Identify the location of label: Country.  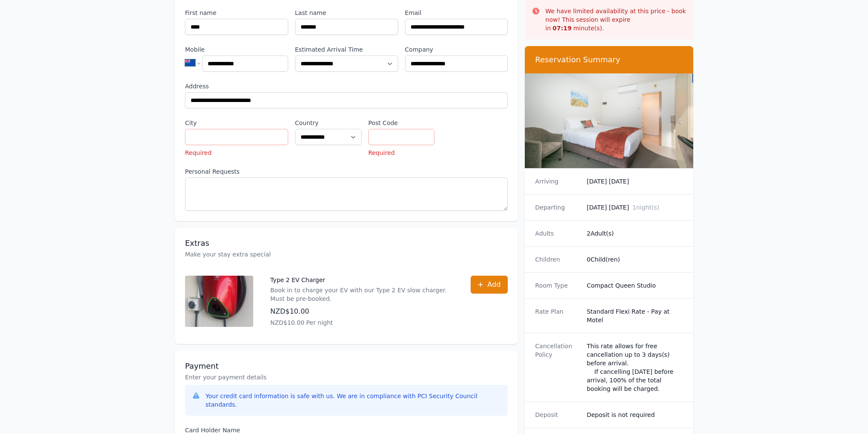
(329, 123).